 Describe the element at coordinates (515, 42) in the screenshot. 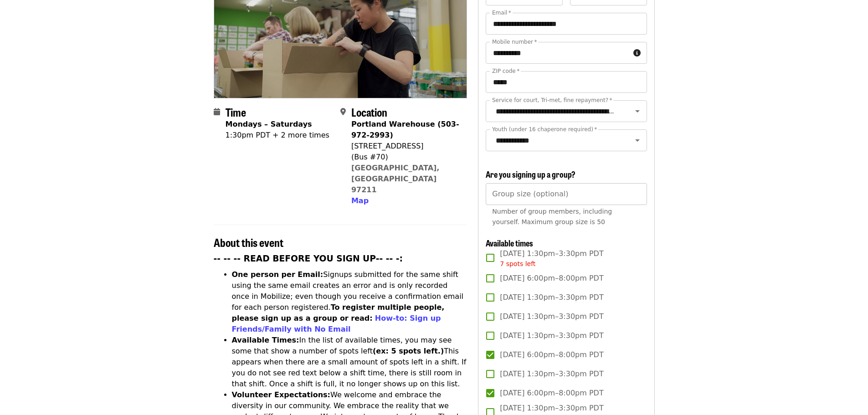

I see `label: Mobile number` at that location.